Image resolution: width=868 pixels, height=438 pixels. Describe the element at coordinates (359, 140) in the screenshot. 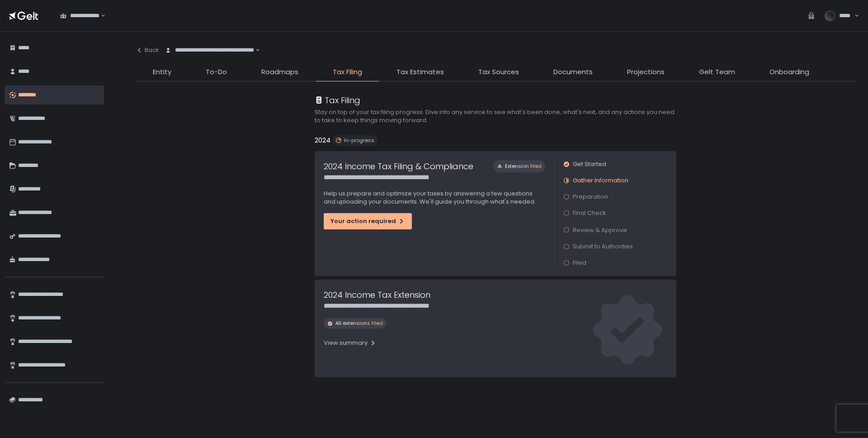

I see `span: In-progress` at that location.